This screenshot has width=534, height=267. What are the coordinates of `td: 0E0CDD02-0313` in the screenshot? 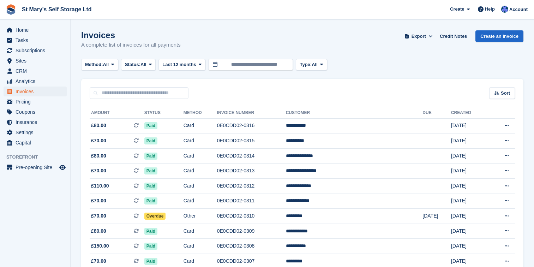 It's located at (251, 171).